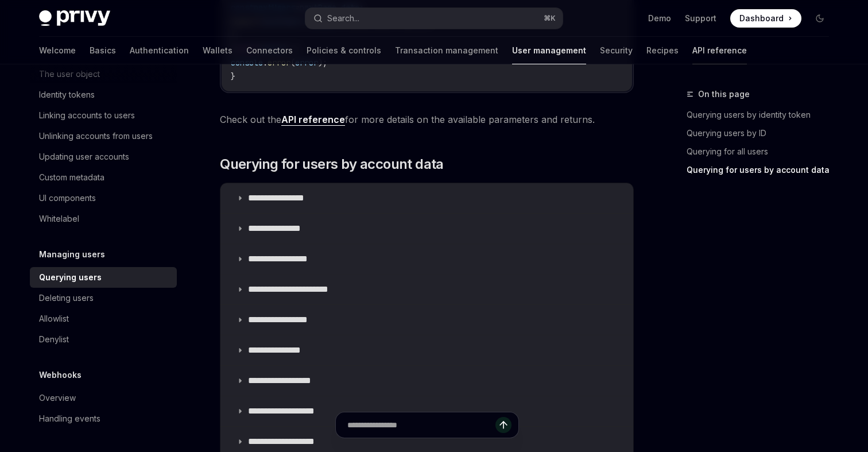 This screenshot has height=452, width=868. What do you see at coordinates (616, 51) in the screenshot?
I see `a: Security` at bounding box center [616, 51].